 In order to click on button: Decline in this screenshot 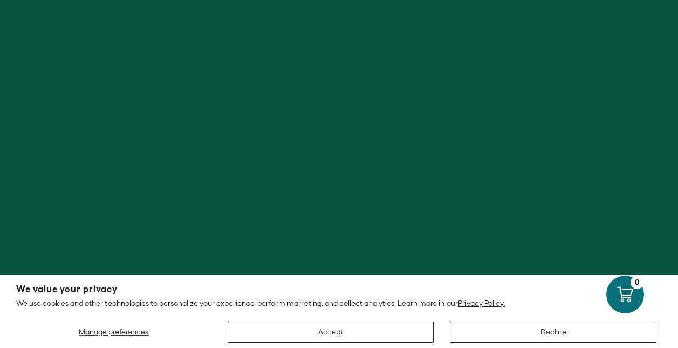, I will do `click(553, 331)`.